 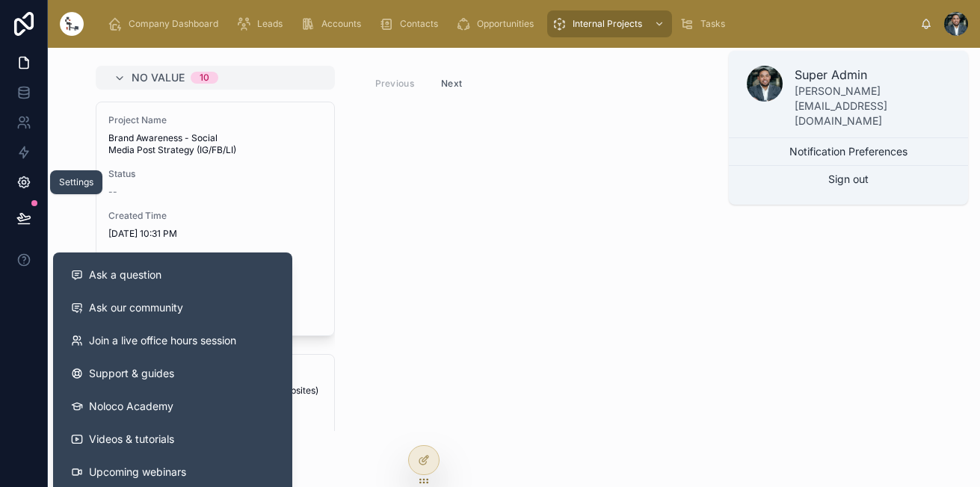 I want to click on a: Support & guides, so click(x=173, y=374).